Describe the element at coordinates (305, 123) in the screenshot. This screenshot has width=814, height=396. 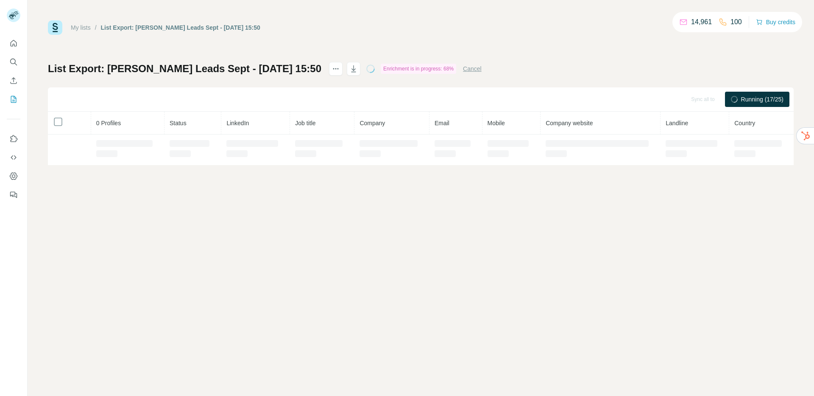
I see `span: Job title` at that location.